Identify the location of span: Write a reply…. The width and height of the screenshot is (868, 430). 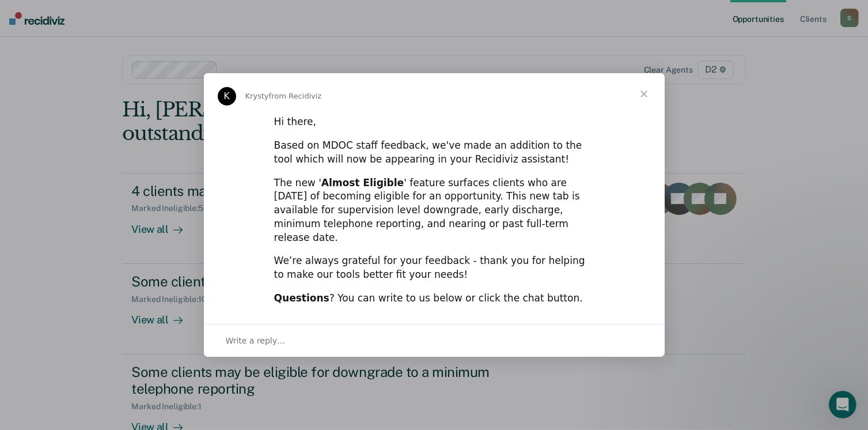
(255, 341).